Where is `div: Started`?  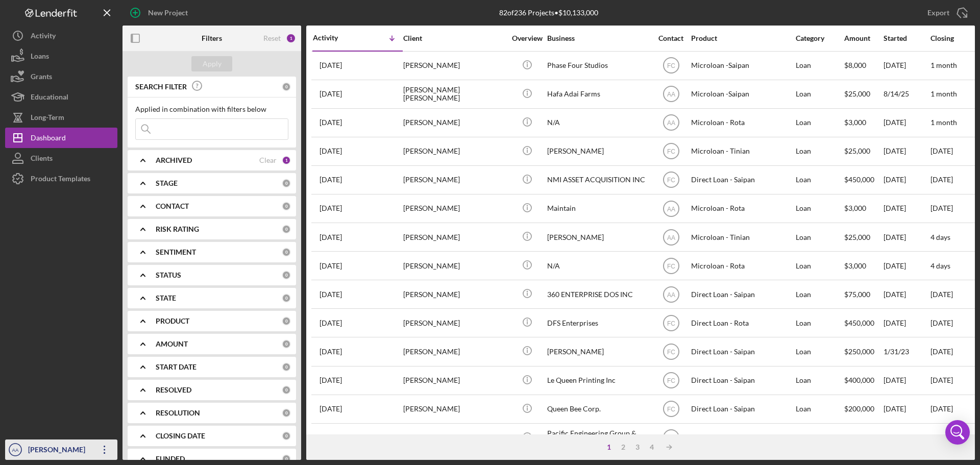
div: Started is located at coordinates (906, 38).